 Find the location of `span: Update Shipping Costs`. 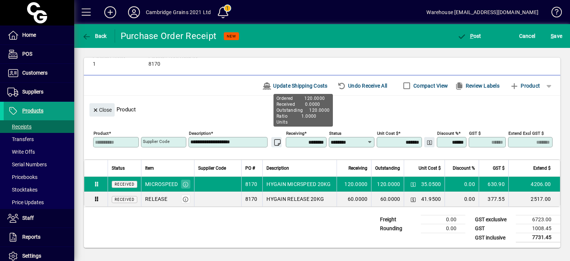

span: Update Shipping Costs is located at coordinates (295, 86).